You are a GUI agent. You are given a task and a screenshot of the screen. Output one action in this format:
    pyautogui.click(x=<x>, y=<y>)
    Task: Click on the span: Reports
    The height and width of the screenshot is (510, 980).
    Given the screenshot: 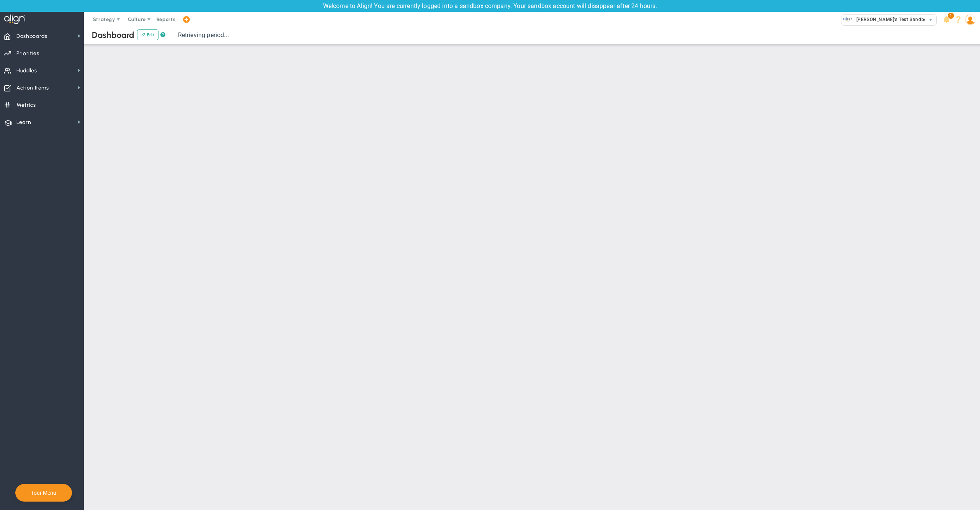 What is the action you would take?
    pyautogui.click(x=166, y=19)
    